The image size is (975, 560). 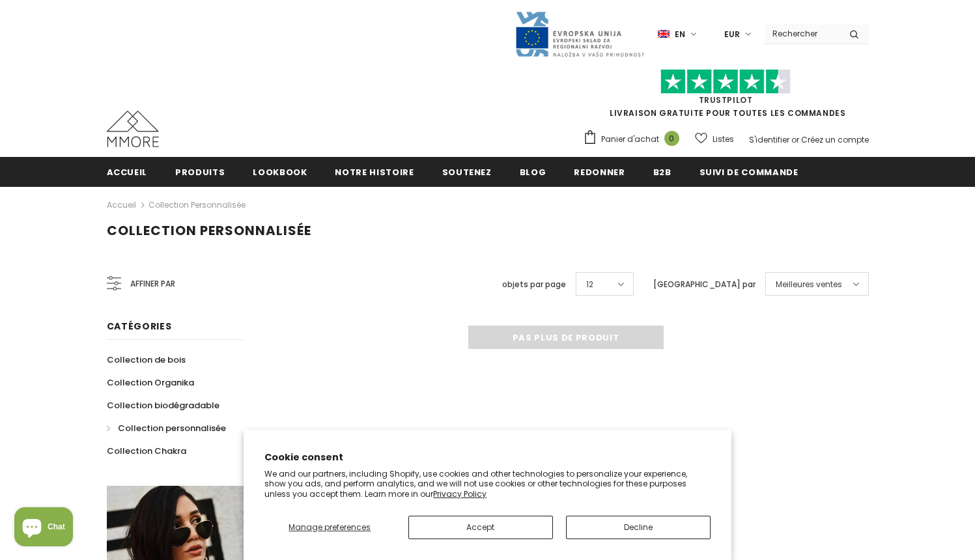 What do you see at coordinates (146, 360) in the screenshot?
I see `span: Collection de bois` at bounding box center [146, 360].